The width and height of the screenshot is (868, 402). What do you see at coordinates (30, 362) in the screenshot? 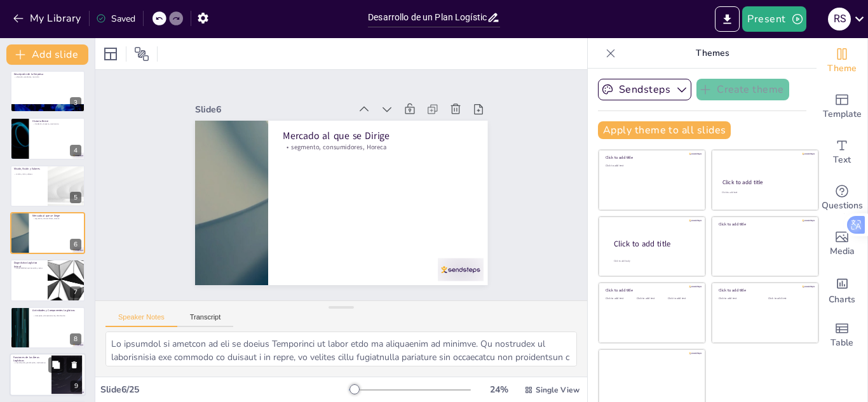
I see `p: coordinación, planificación, ineficiencias` at bounding box center [30, 362].